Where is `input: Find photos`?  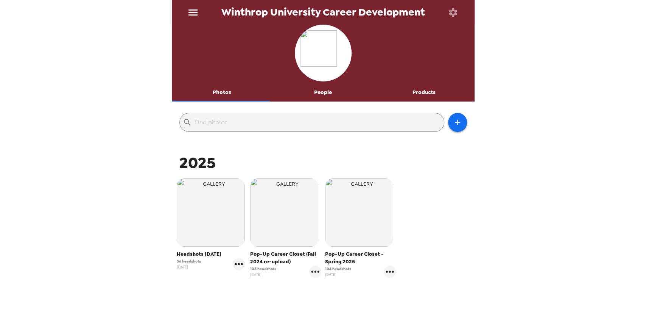
input: Find photos is located at coordinates (318, 122).